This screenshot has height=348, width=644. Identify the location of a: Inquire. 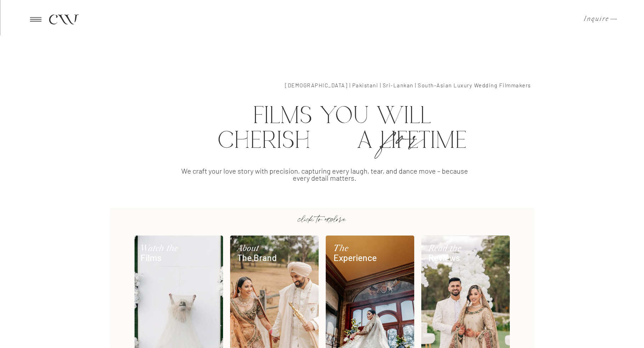
(594, 19).